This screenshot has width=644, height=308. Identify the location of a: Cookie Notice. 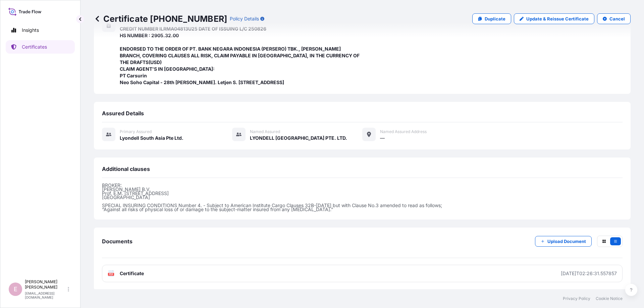
(609, 299).